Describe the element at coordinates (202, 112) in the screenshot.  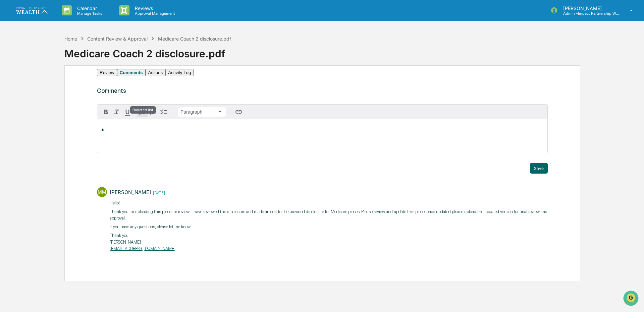
I see `button: Block type` at that location.